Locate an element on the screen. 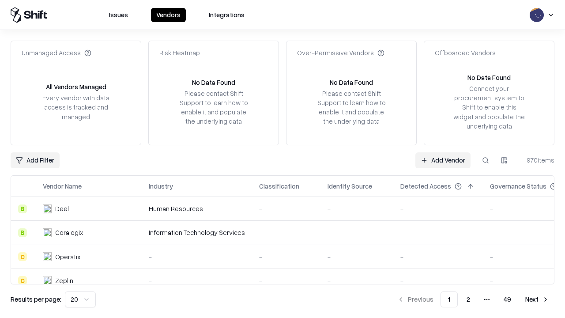 This screenshot has width=565, height=318. img: Zeplin is located at coordinates (47, 280).